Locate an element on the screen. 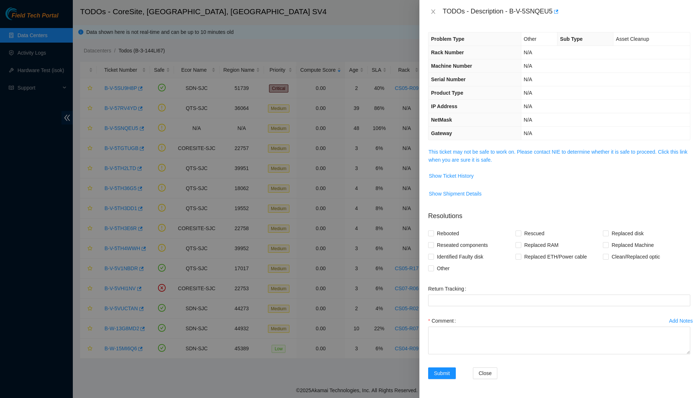 The image size is (699, 398). span: Serial Number is located at coordinates (448, 79).